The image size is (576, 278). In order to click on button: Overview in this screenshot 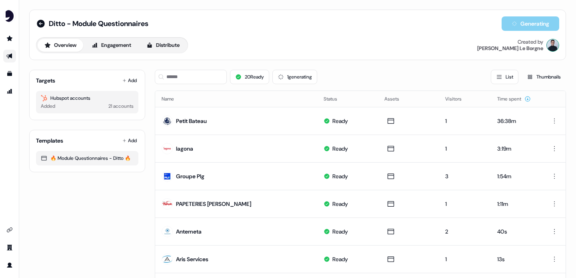, I will do `click(60, 45)`.